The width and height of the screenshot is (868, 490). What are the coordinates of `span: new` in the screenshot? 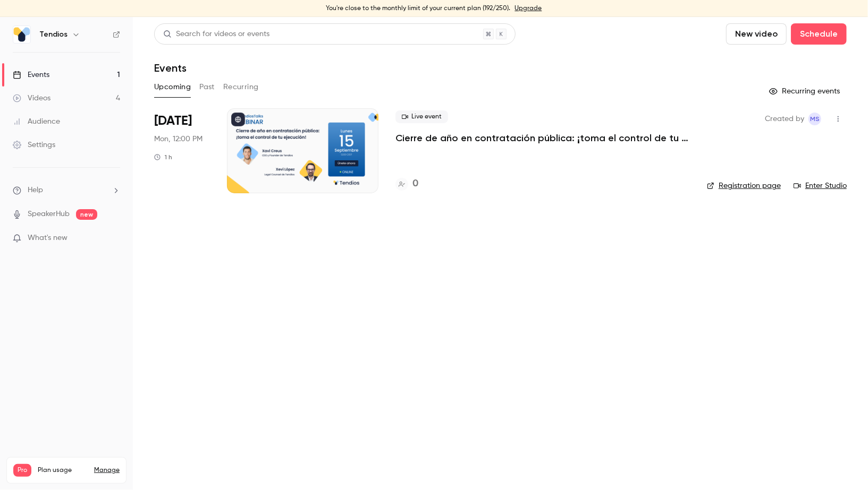 It's located at (87, 215).